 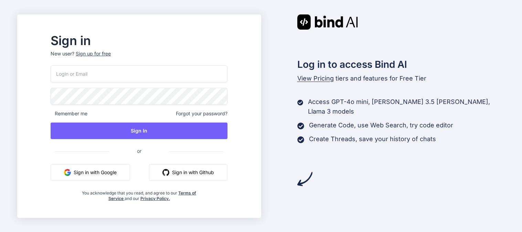 I want to click on p: Create Threads, save your history of chats, so click(x=372, y=139).